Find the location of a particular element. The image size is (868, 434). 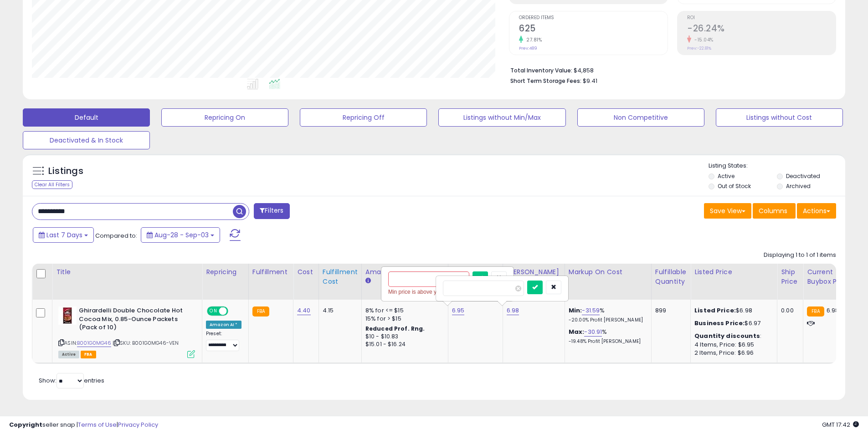

button: Deactivated & In Stock is located at coordinates (86, 140).